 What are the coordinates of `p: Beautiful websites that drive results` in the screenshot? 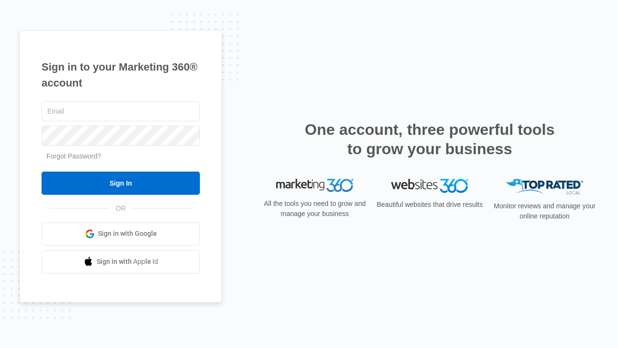 It's located at (430, 204).